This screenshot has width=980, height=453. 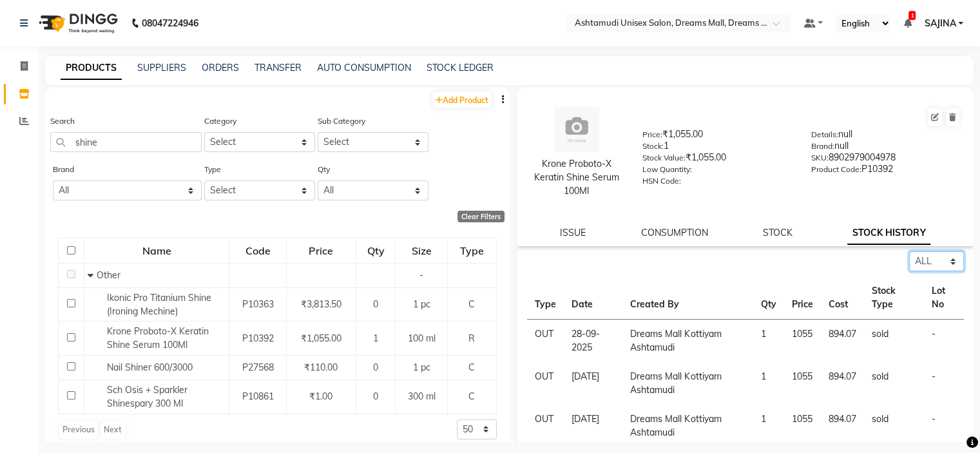 I want to click on a: TRANSFER, so click(x=277, y=68).